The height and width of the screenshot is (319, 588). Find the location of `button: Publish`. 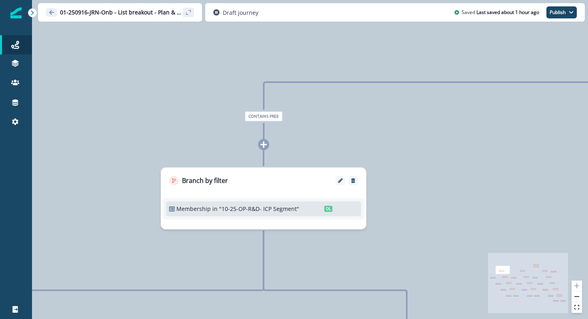

button: Publish is located at coordinates (562, 12).